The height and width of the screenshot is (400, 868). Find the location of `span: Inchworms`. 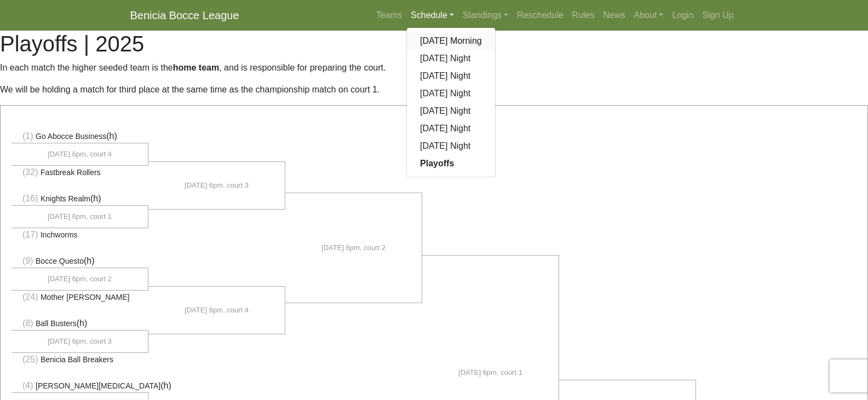

span: Inchworms is located at coordinates (59, 235).